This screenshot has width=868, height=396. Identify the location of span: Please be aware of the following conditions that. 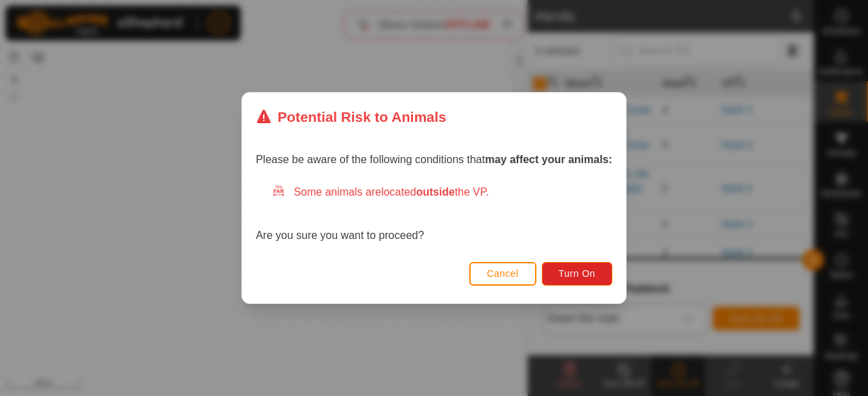
(434, 159).